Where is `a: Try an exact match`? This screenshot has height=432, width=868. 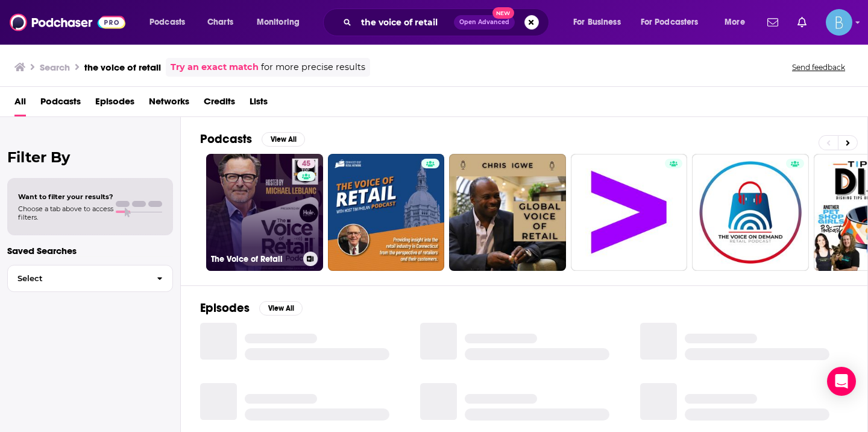
a: Try an exact match is located at coordinates (214, 67).